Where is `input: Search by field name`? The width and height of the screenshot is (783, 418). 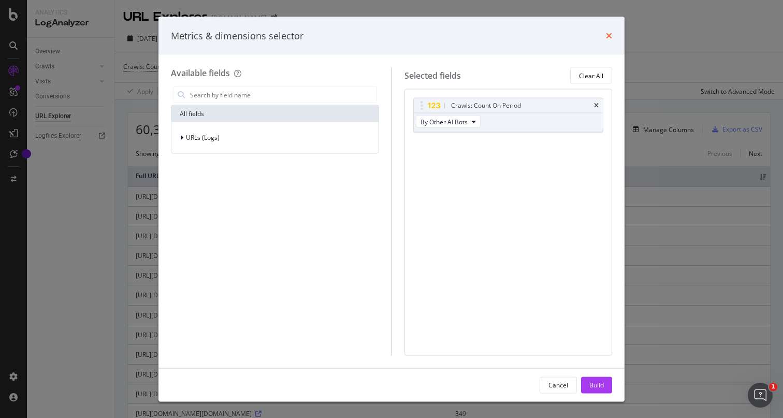
input: Search by field name is located at coordinates (283, 95).